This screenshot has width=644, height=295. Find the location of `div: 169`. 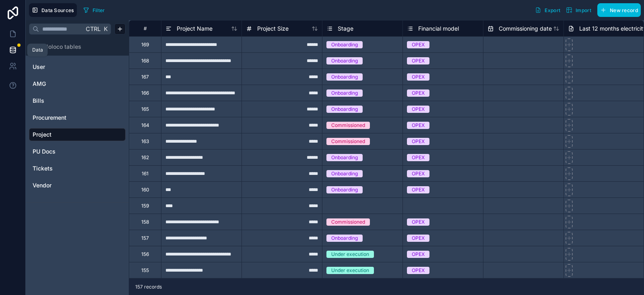

div: 169 is located at coordinates (145, 44).